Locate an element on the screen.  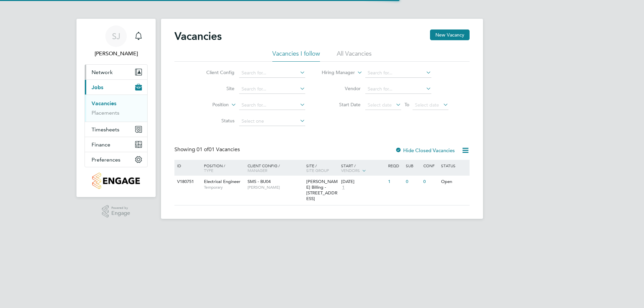
span: SJ is located at coordinates (116, 36).